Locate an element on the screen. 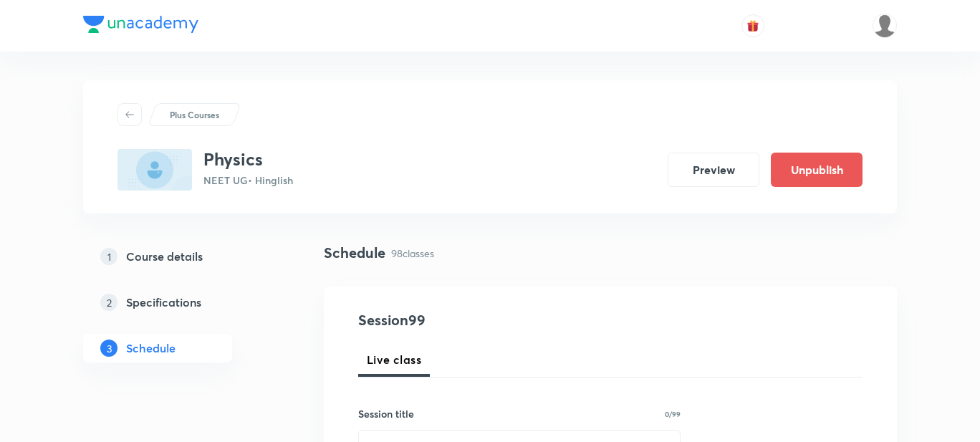 The image size is (980, 442). img: avatar is located at coordinates (753, 26).